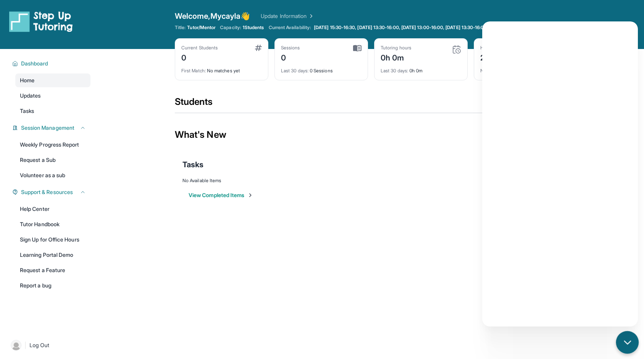 Image resolution: width=644 pixels, height=359 pixels. What do you see at coordinates (53, 160) in the screenshot?
I see `a: Request a Sub` at bounding box center [53, 160].